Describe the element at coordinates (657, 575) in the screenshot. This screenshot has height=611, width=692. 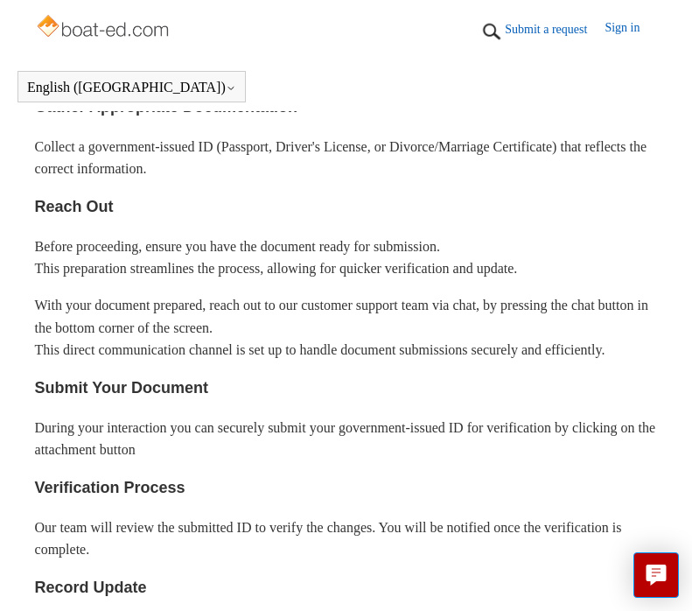
I see `button: Live chat` at that location.